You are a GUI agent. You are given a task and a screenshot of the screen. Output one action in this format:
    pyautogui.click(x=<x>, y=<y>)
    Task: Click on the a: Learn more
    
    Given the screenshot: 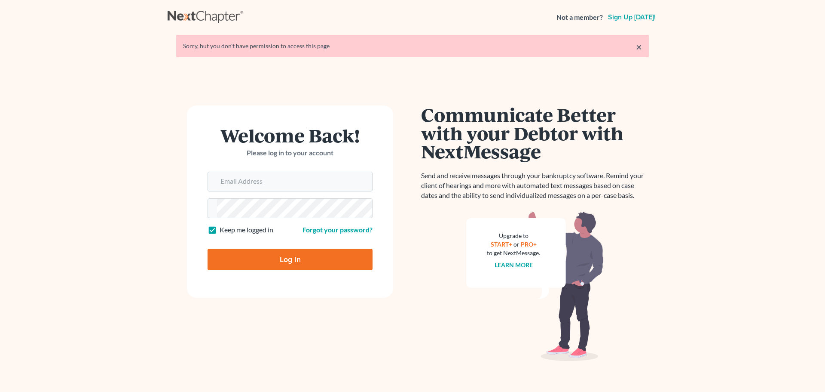 What is the action you would take?
    pyautogui.click(x=514, y=264)
    